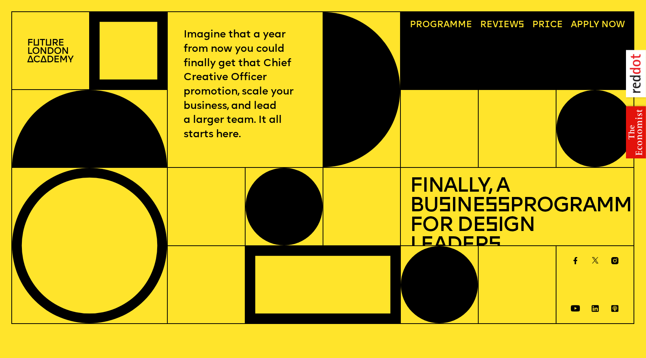 The height and width of the screenshot is (358, 646). What do you see at coordinates (245, 85) in the screenshot?
I see `p: Imagine that a year from now you could finally get that Chief Creative Officer promotion, scale y...` at bounding box center [245, 85].